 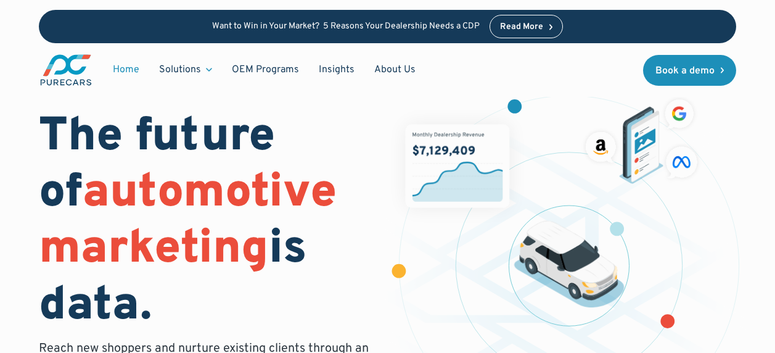 I want to click on img: chart showing monthly dealership revenue of $7m, so click(x=457, y=166).